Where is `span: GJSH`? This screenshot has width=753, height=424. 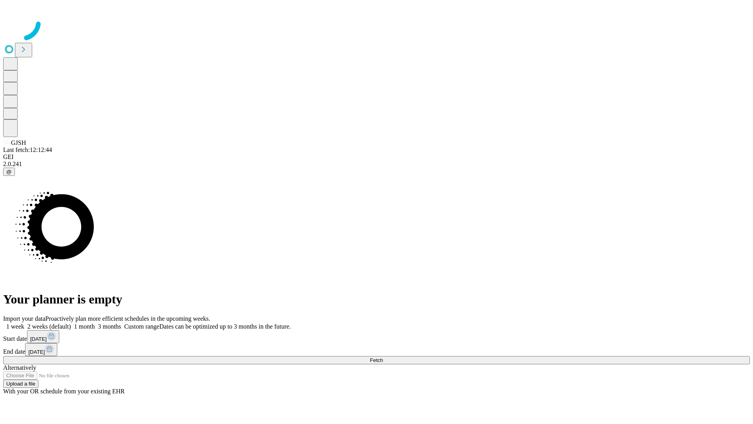
span: GJSH is located at coordinates (18, 142).